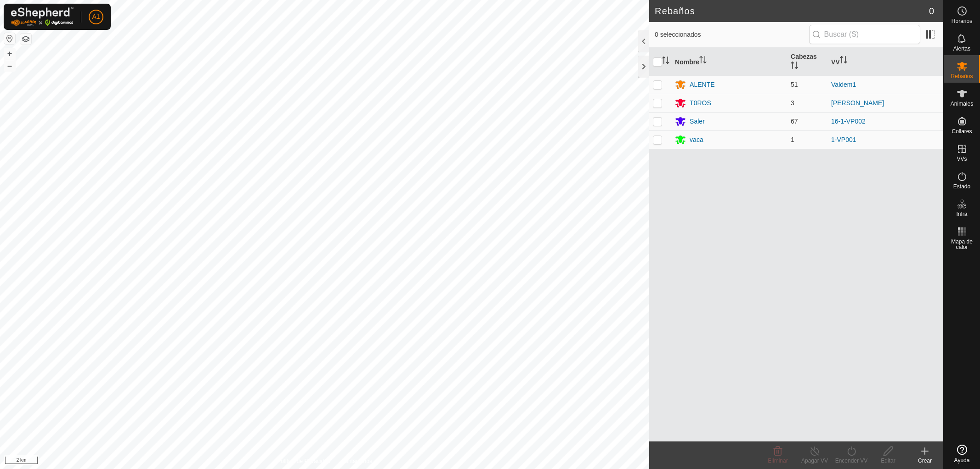  I want to click on font: Encender VV, so click(851, 461).